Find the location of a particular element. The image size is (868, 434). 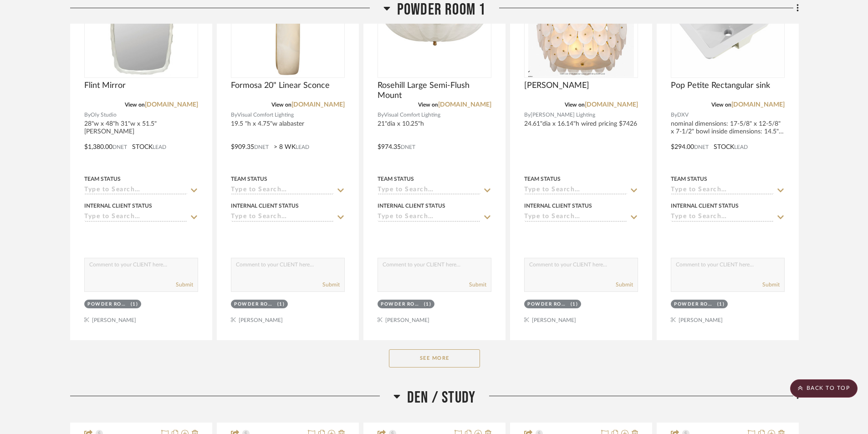

span: DXV is located at coordinates (683, 115).